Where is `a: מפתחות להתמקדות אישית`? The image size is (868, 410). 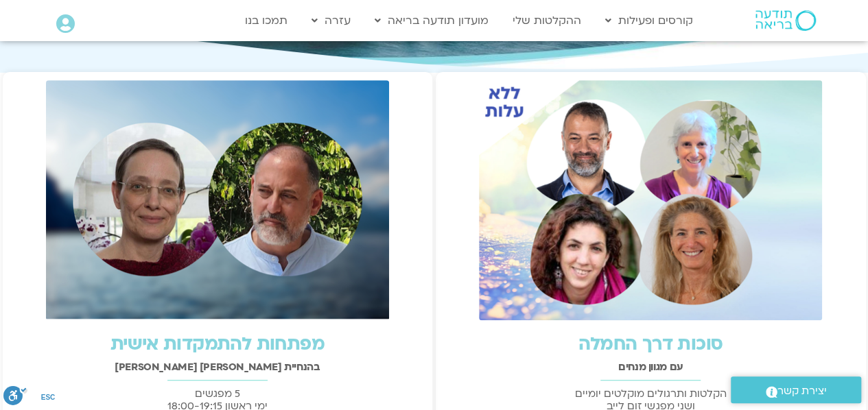
a: מפתחות להתמקדות אישית is located at coordinates (217, 344).